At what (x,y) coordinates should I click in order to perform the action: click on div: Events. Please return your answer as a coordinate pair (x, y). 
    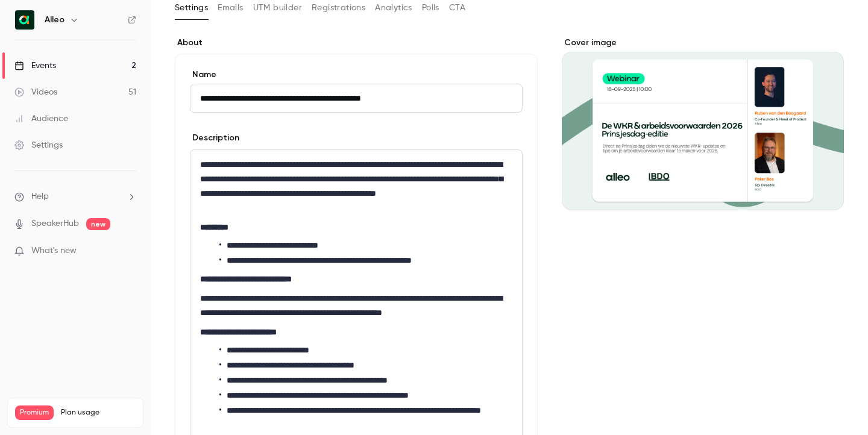
    Looking at the image, I should click on (35, 66).